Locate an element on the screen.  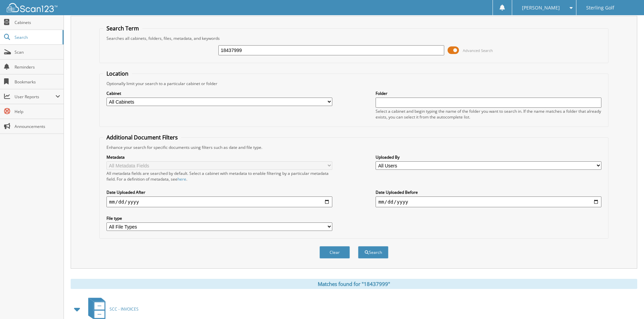
label: File type is located at coordinates (219, 218).